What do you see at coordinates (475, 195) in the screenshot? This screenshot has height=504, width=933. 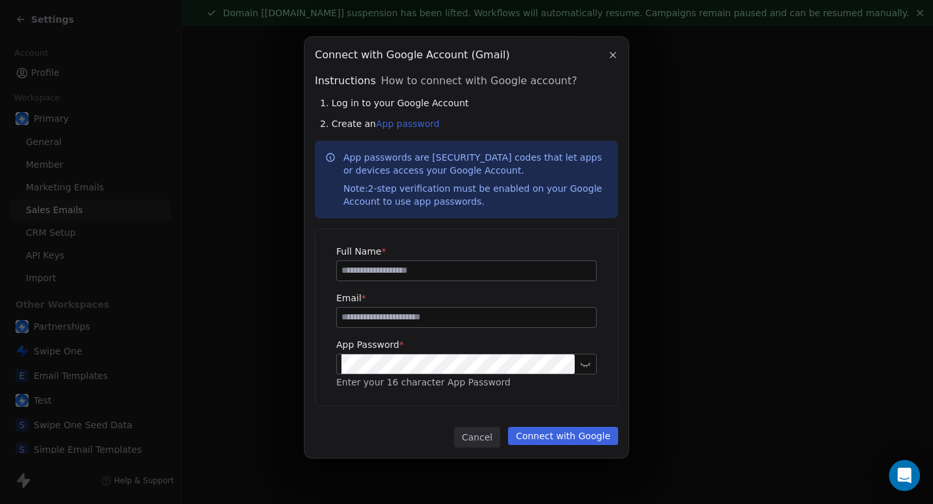 I see `div: 2-step verification must be enabled on your Google Account to use app passwords.` at bounding box center [475, 195].